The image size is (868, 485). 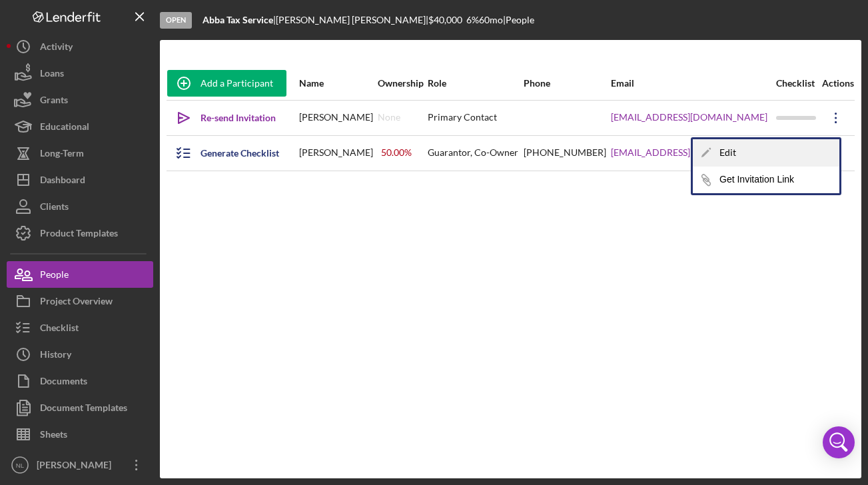 What do you see at coordinates (62, 181) in the screenshot?
I see `div: Dashboard` at bounding box center [62, 181].